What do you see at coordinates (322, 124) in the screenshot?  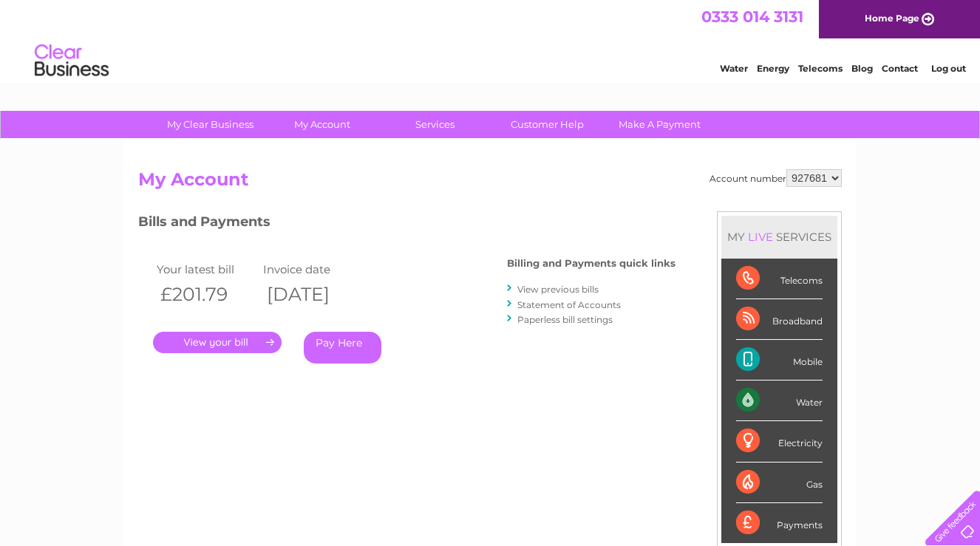 I see `a: My Account` at bounding box center [322, 124].